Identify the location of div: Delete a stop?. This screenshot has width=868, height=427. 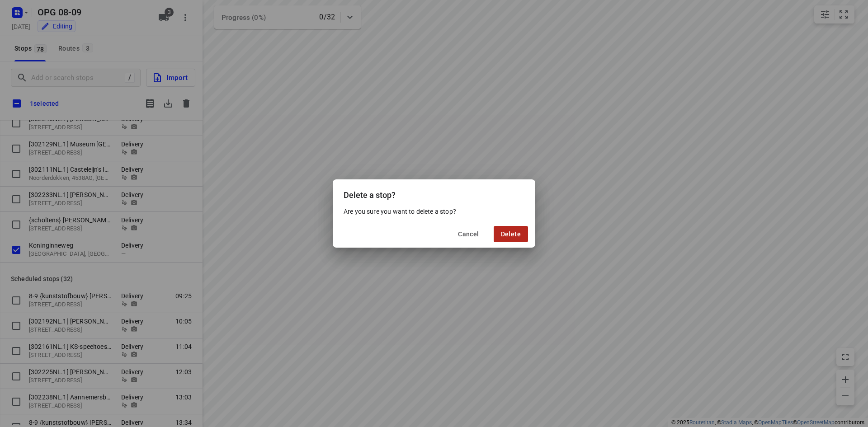
(434, 193).